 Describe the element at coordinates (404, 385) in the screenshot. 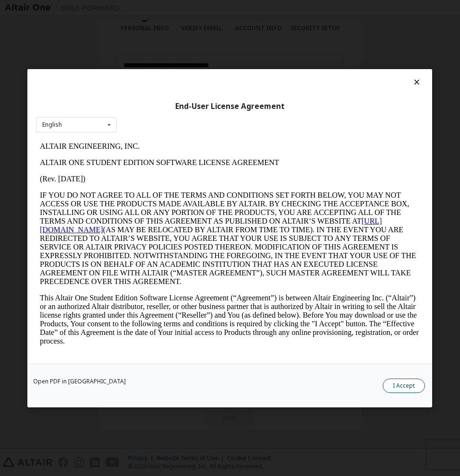

I see `button: I Accept` at that location.